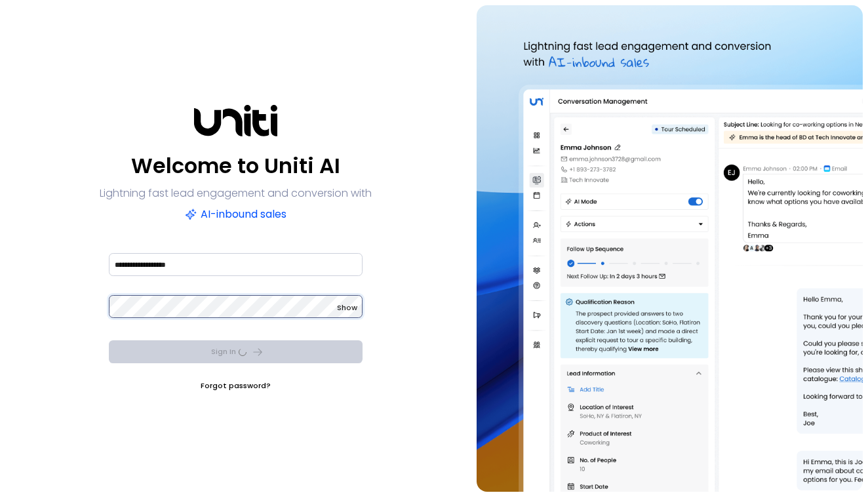 The image size is (868, 497). What do you see at coordinates (236, 215) in the screenshot?
I see `p: AI-inbound sales` at bounding box center [236, 215].